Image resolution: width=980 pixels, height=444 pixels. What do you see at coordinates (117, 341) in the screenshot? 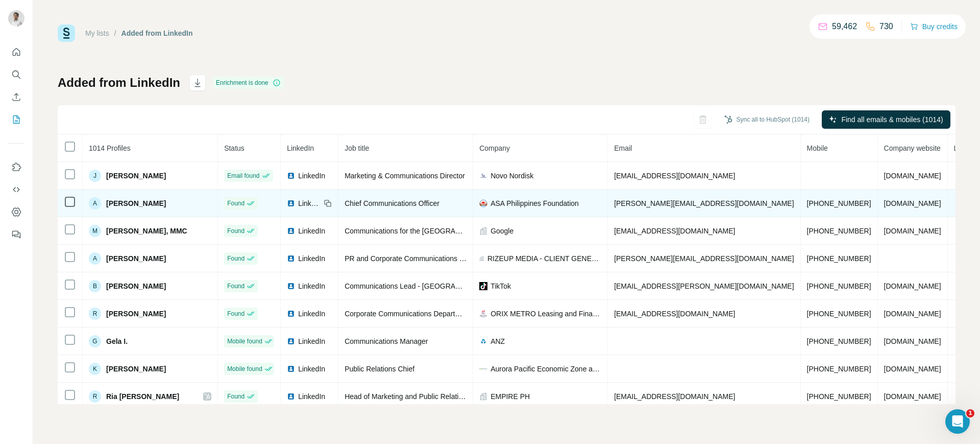
I see `span: Gela I.` at bounding box center [117, 341].